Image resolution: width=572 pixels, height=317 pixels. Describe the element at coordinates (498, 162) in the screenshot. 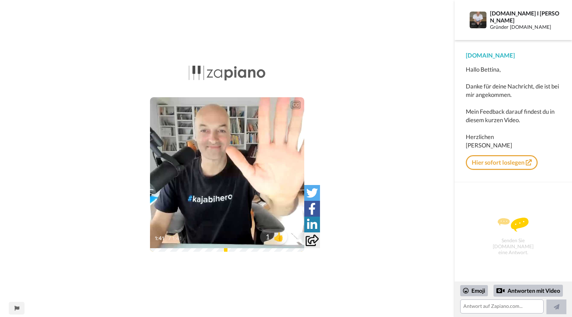

I see `font: Hier sofort loslegen` at that location.